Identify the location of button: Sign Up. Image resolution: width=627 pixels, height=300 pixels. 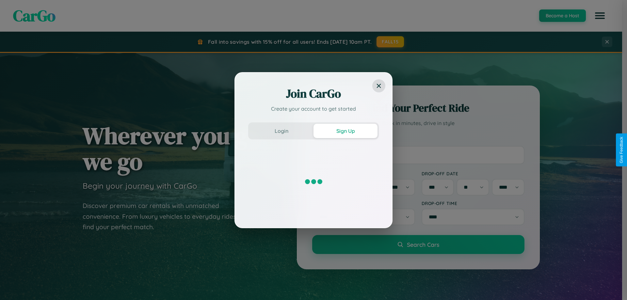
(346, 131).